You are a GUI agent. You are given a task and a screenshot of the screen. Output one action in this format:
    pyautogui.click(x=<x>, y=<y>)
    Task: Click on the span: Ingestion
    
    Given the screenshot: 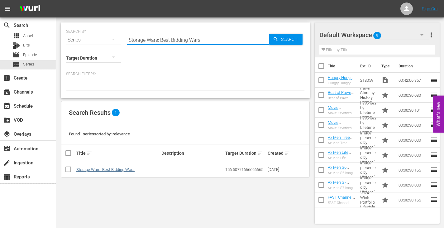 What is the action you would take?
    pyautogui.click(x=7, y=163)
    